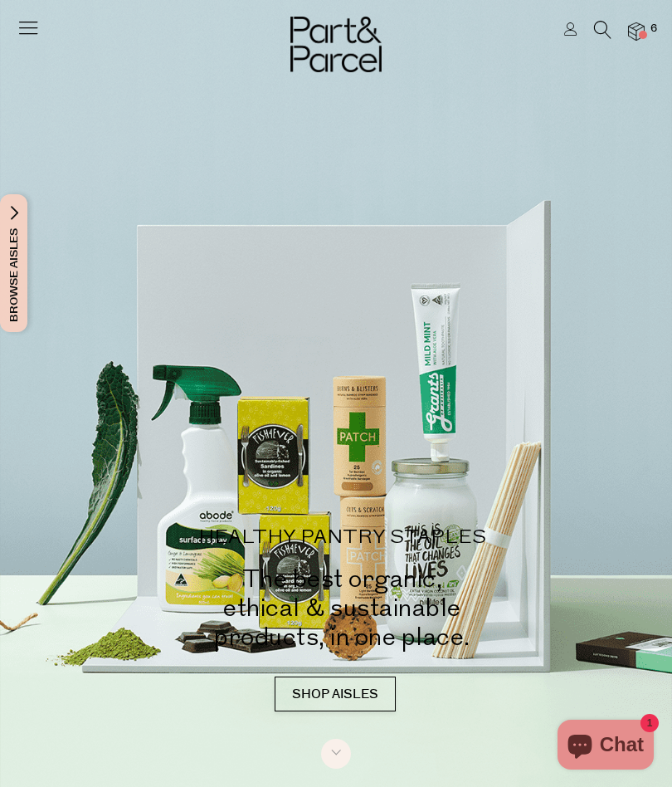 This screenshot has width=672, height=787. I want to click on span: 6, so click(654, 29).